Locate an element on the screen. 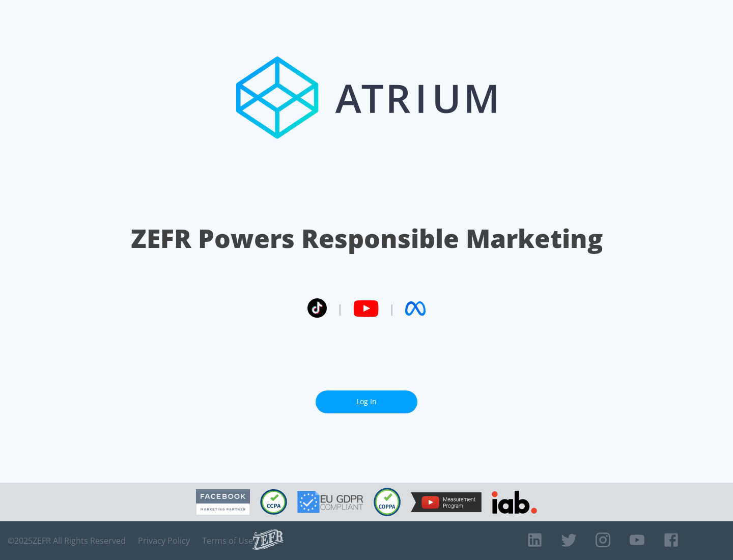  a: Terms of Use is located at coordinates (227, 540).